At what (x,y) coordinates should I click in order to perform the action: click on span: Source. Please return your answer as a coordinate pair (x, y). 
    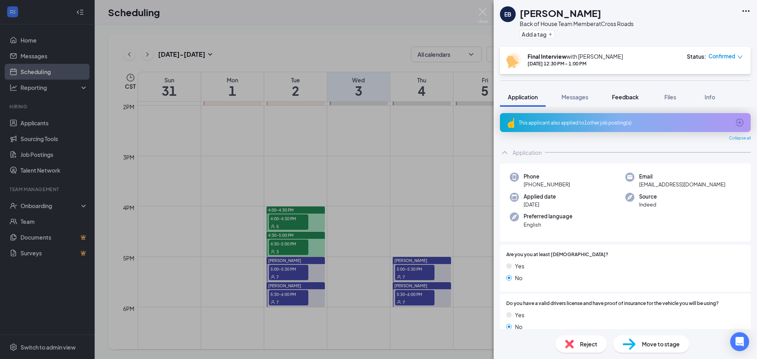
    Looking at the image, I should click on (648, 197).